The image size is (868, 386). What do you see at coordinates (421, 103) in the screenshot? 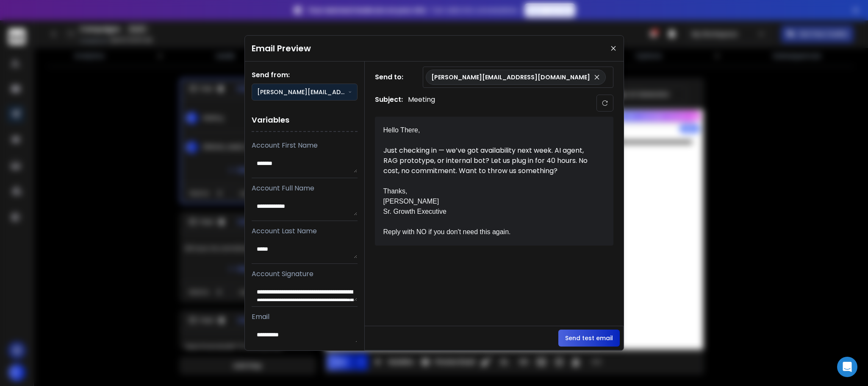
I see `p: Meeting` at bounding box center [421, 103].